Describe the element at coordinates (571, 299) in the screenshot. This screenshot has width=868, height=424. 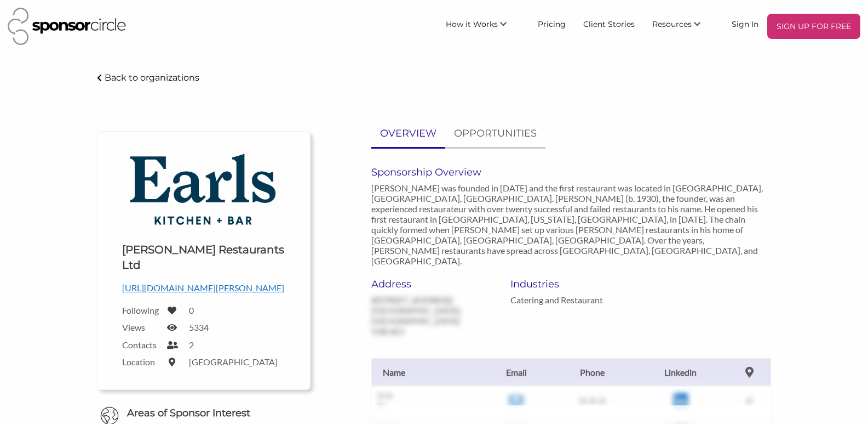
I see `p: Catering and Restaurant` at that location.